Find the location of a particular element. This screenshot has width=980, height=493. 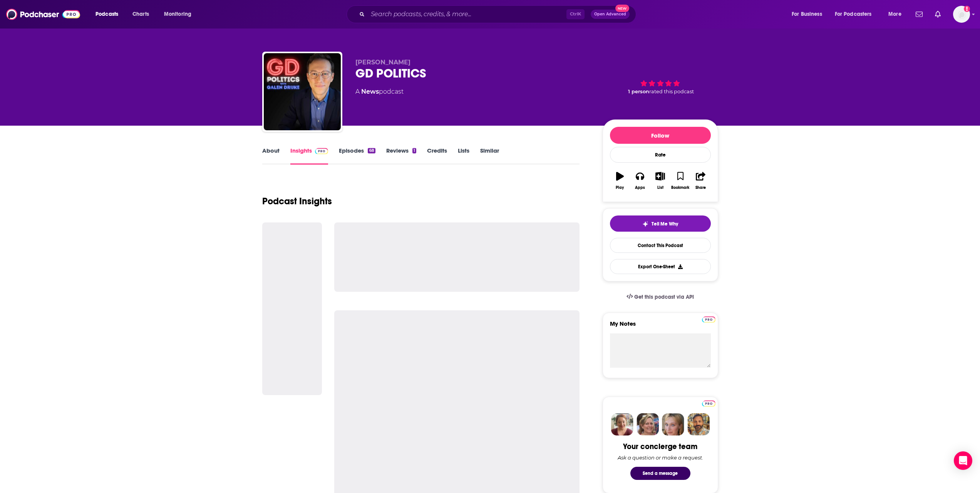

div: Search podcasts, credits, & more... is located at coordinates (498, 14).